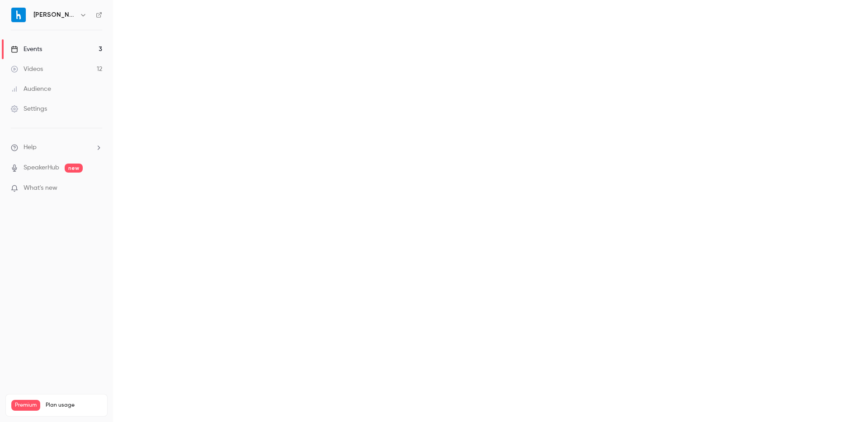 This screenshot has height=422, width=868. What do you see at coordinates (18, 15) in the screenshot?
I see `img: Harri` at bounding box center [18, 15].